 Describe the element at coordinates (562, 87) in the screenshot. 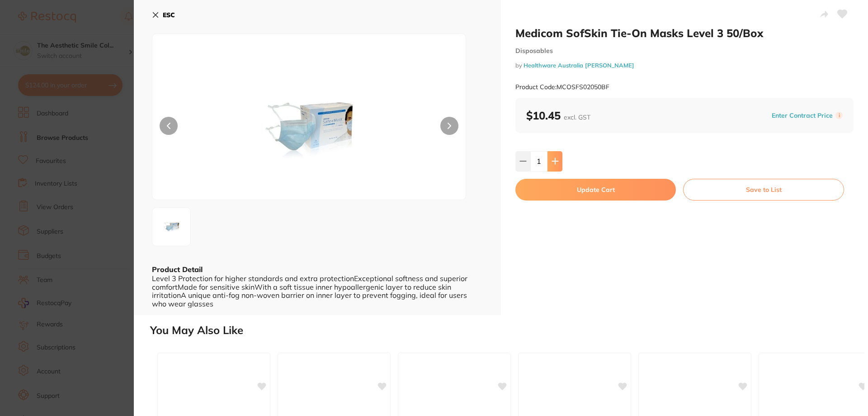

I see `small: Product Code: MCOSFS02050BF` at that location.